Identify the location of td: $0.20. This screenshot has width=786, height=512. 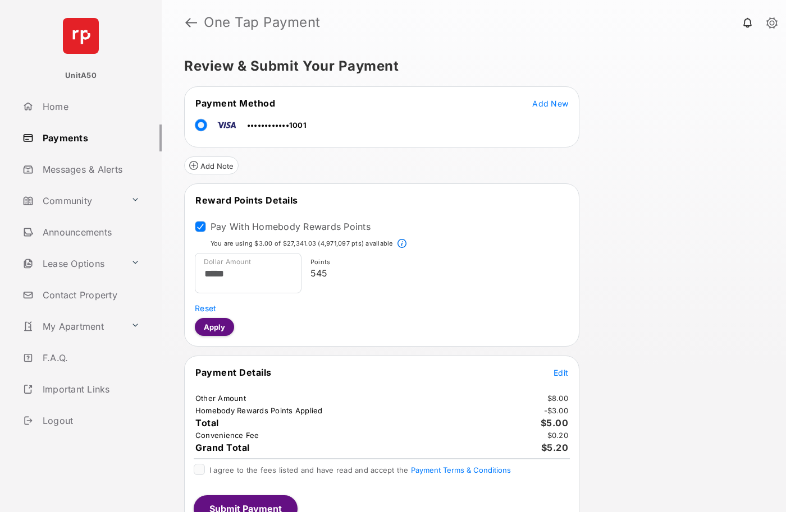
(557, 436).